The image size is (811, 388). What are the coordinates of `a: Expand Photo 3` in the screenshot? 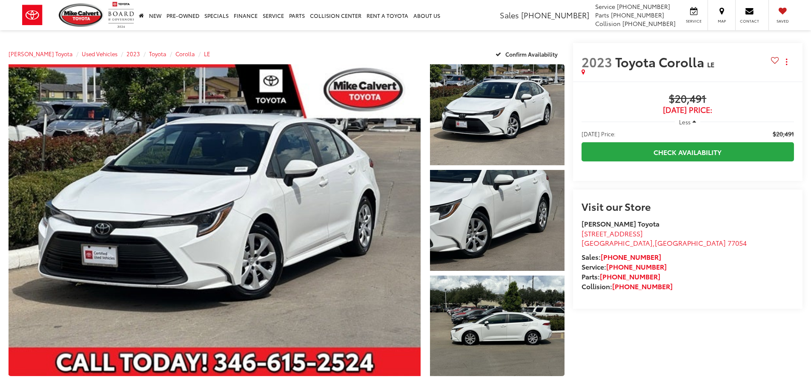 It's located at (497, 326).